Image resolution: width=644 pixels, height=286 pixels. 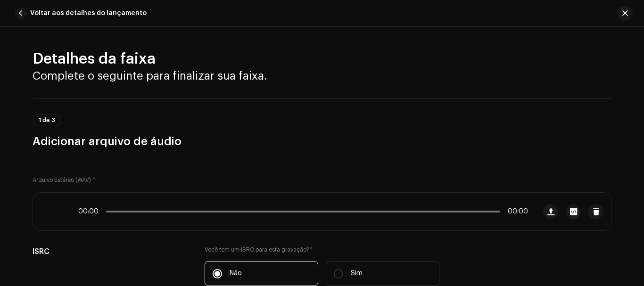 What do you see at coordinates (356, 273) in the screenshot?
I see `p: Sim` at bounding box center [356, 273].